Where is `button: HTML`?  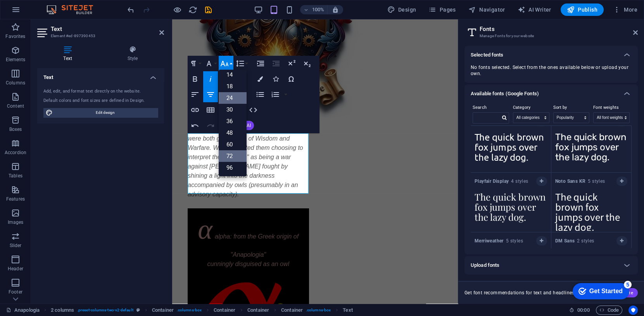
button: HTML is located at coordinates (253, 110).